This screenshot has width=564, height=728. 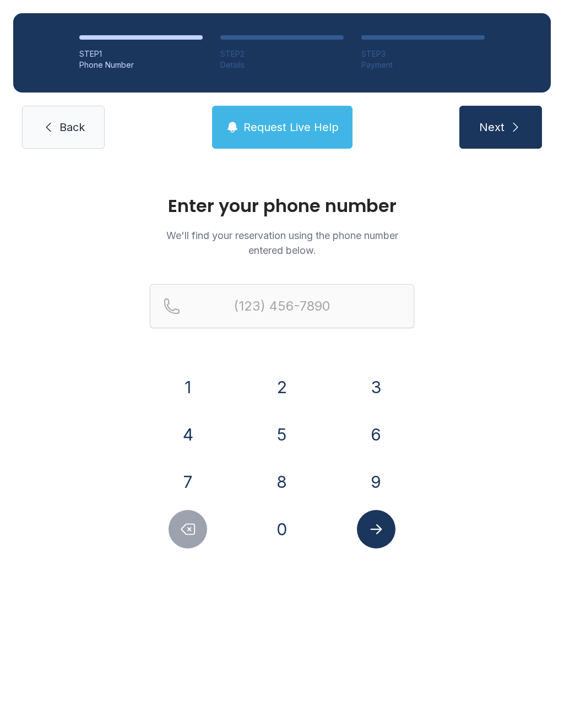 What do you see at coordinates (423, 65) in the screenshot?
I see `div: Payment` at bounding box center [423, 65].